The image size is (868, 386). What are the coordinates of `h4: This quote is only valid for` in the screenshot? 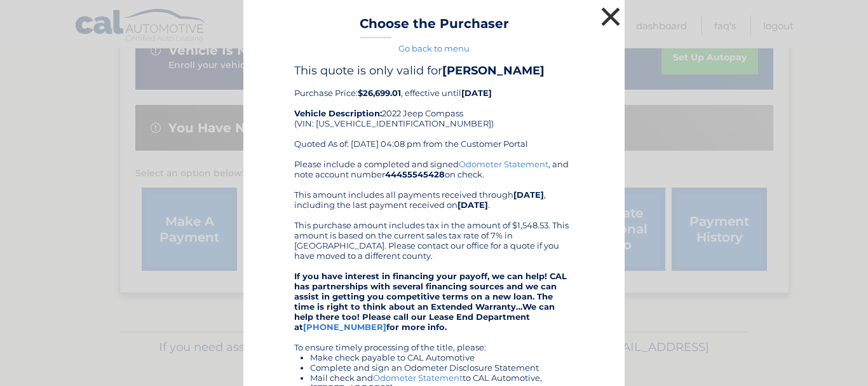 It's located at (434, 70).